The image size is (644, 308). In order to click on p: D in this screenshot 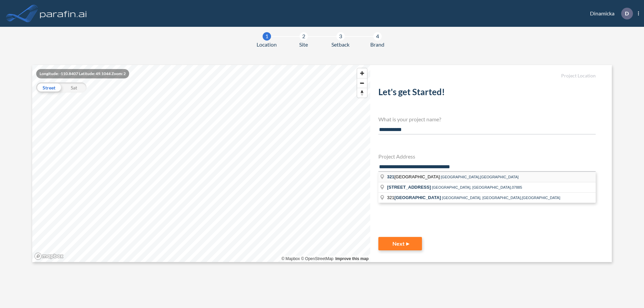, I will do `click(627, 13)`.